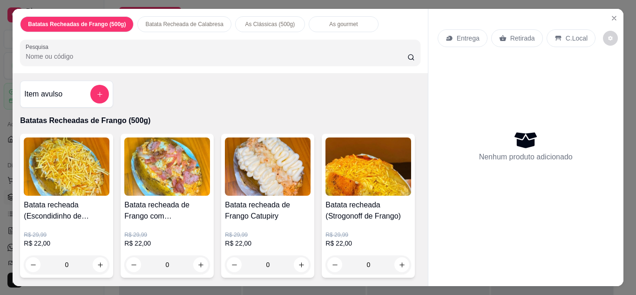  Describe the element at coordinates (577, 38) in the screenshot. I see `p: C.Local` at that location.